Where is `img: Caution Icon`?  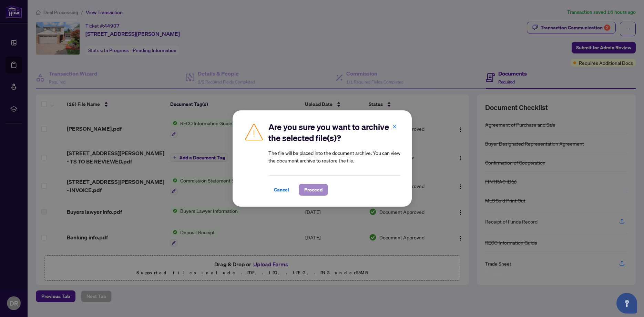
img: Caution Icon is located at coordinates (254, 132).